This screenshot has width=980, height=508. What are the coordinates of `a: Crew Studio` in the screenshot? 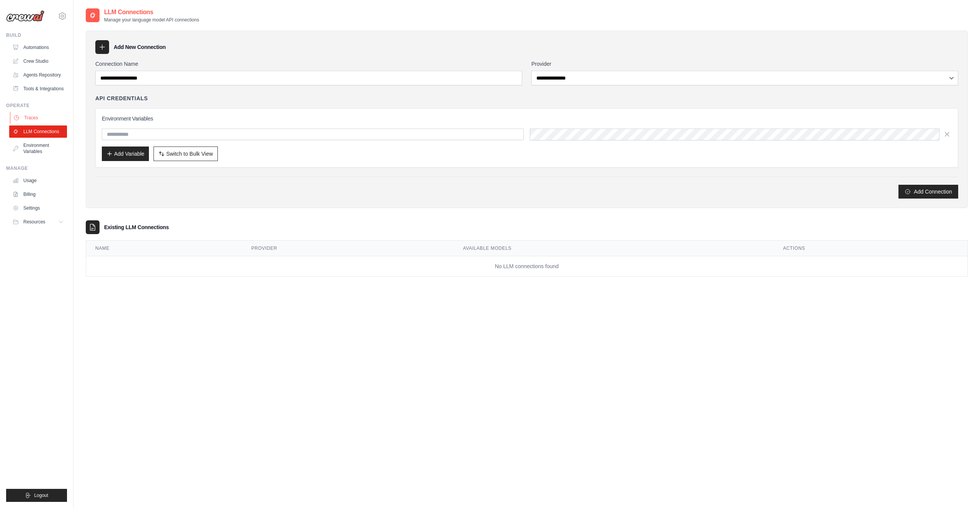 It's located at (38, 61).